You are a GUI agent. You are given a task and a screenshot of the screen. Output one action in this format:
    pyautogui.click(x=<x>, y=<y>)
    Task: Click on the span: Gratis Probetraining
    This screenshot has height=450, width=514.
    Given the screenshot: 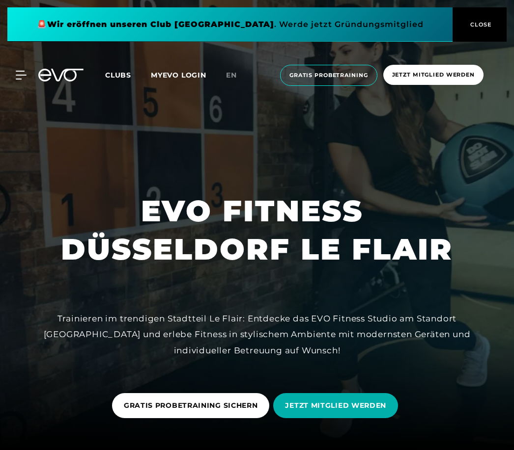 What is the action you would take?
    pyautogui.click(x=329, y=75)
    